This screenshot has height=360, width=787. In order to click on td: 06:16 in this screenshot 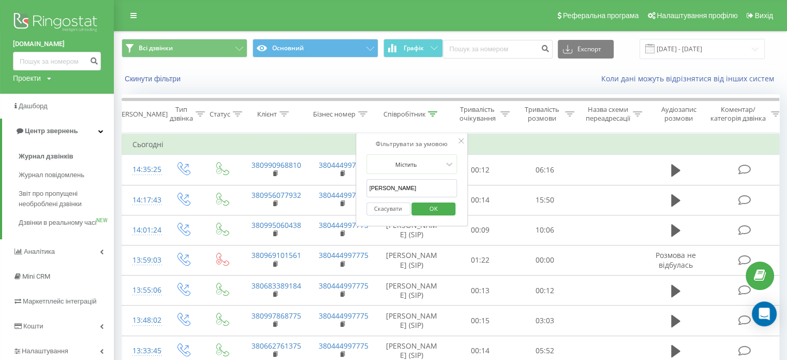, I will do `click(545, 170)`.